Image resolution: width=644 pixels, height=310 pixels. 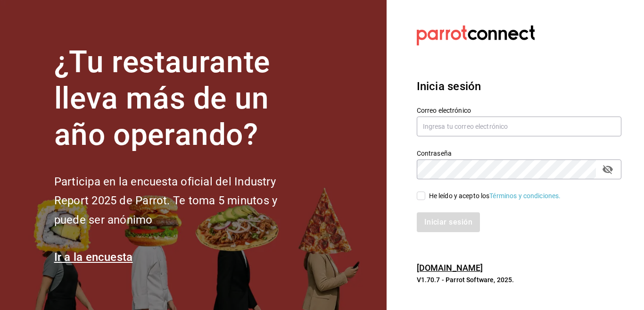 I want to click on label: Contraseña, so click(x=519, y=154).